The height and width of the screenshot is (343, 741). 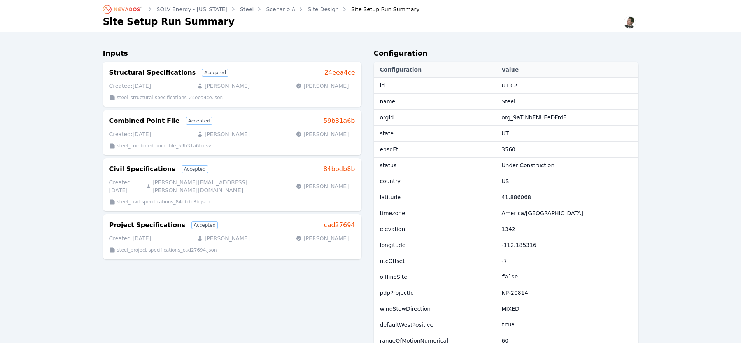 What do you see at coordinates (387, 117) in the screenshot?
I see `span: orgId` at bounding box center [387, 117].